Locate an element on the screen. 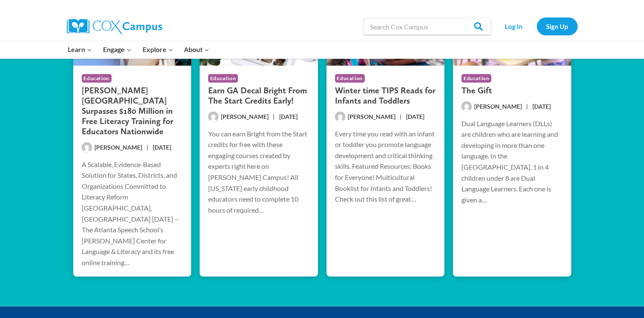  a: Winter time TIPS Reads for Infants and Toddlers Education Winter time TIPS Reads for Infants and ... is located at coordinates (386, 140).